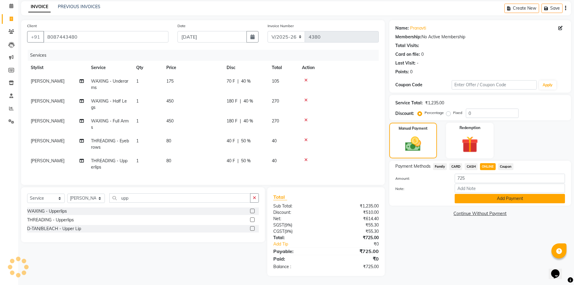  Describe the element at coordinates (279, 231) in the screenshot. I see `span: CGST` at that location.